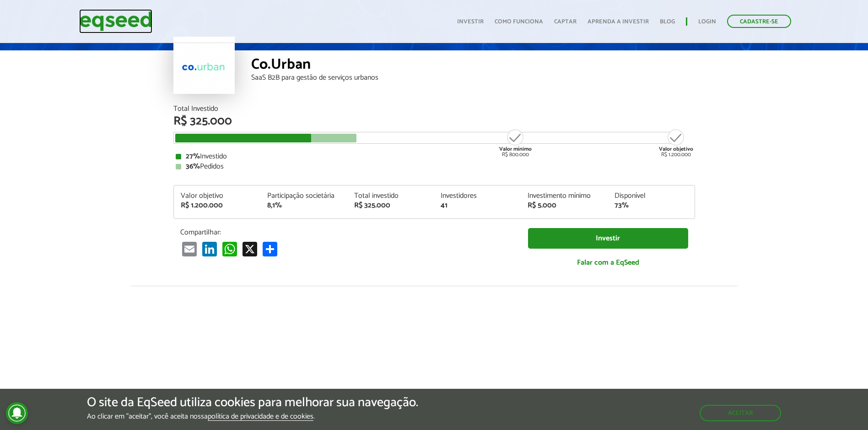 The width and height of the screenshot is (868, 430). What do you see at coordinates (434, 109) in the screenshot?
I see `div: Total Investido` at bounding box center [434, 109].